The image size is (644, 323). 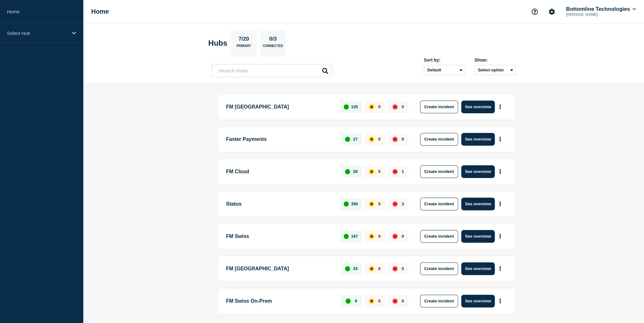 I want to click on div: Sort by:, so click(x=444, y=60).